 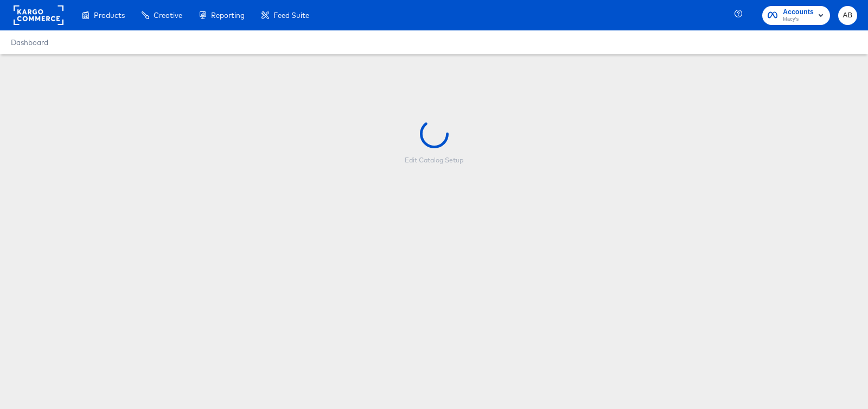 What do you see at coordinates (798, 12) in the screenshot?
I see `span: Accounts` at bounding box center [798, 12].